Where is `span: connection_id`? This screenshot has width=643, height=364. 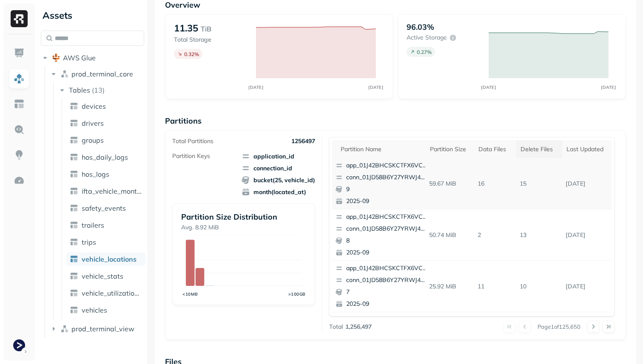
span: connection_id is located at coordinates (278, 168).